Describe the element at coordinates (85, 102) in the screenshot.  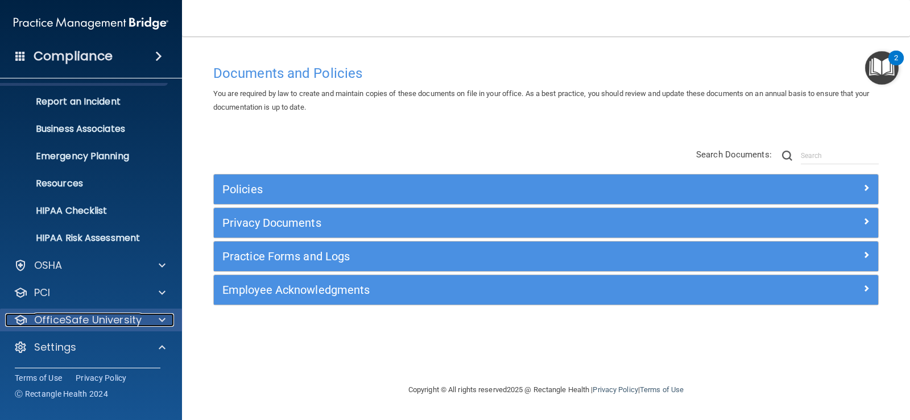
I see `p: Report an Incident` at that location.